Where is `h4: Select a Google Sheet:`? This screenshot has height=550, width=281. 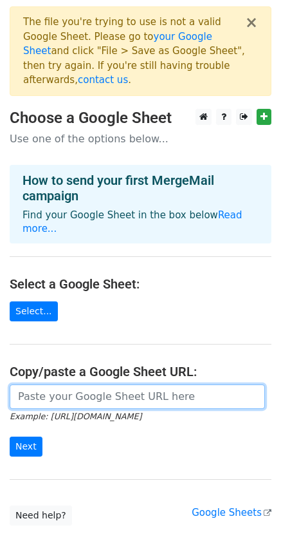
h4: Select a Google Sheet: is located at coordinates (140, 284).